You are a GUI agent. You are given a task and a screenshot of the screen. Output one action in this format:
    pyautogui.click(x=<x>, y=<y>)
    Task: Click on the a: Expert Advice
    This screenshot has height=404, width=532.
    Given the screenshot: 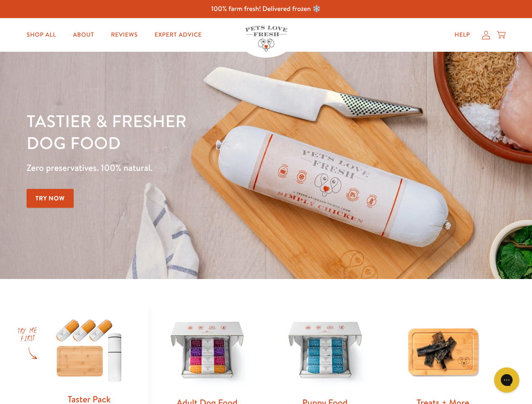 What is the action you would take?
    pyautogui.click(x=178, y=35)
    